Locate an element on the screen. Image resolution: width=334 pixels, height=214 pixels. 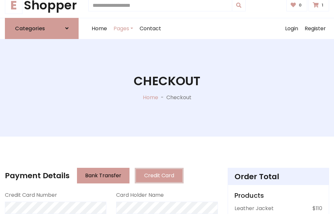
a: Register is located at coordinates (315, 29).